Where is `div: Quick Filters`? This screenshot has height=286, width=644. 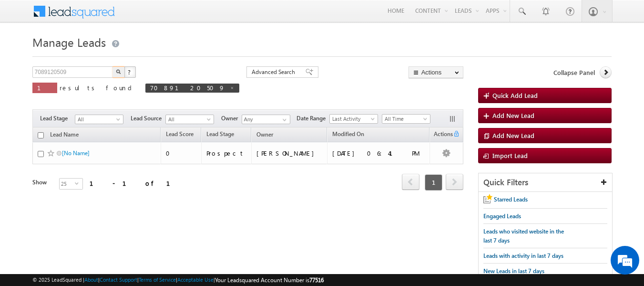
div: Quick Filters is located at coordinates (545, 182).